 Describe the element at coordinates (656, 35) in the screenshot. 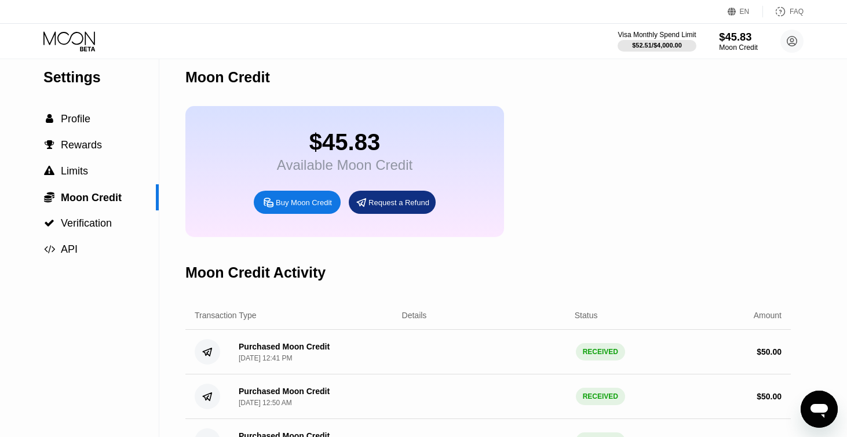

I see `div: Visa Monthly Spend Limit` at that location.